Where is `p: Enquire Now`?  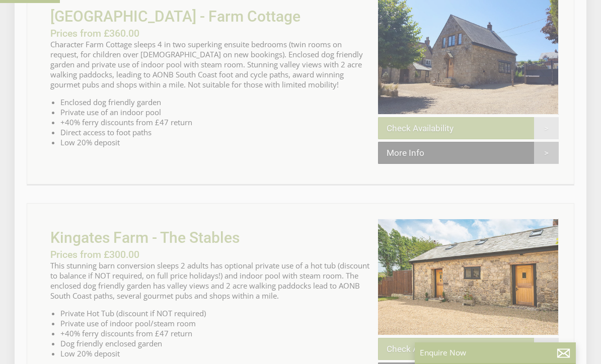 p: Enquire Now is located at coordinates (496, 353).